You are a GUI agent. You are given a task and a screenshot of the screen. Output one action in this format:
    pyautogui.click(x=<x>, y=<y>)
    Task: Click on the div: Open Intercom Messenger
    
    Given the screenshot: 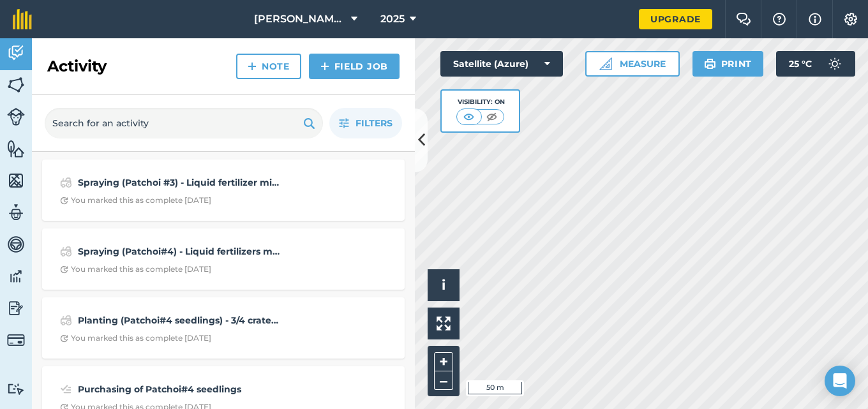 What is the action you would take?
    pyautogui.click(x=840, y=381)
    